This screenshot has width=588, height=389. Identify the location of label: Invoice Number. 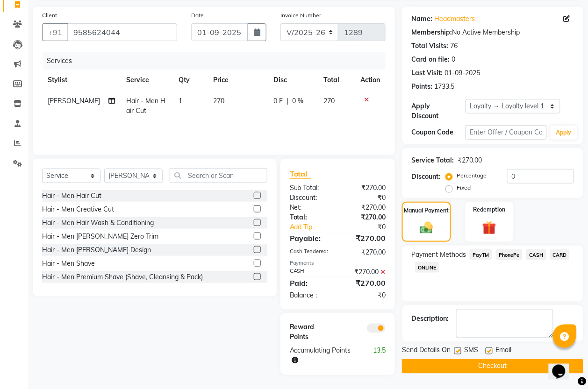
(300, 15).